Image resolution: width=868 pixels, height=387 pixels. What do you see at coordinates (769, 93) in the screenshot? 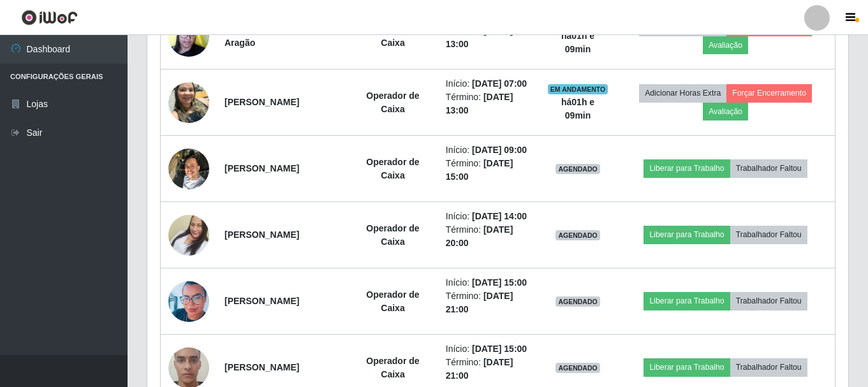
I see `button: Forçar Encerramento` at bounding box center [769, 93].